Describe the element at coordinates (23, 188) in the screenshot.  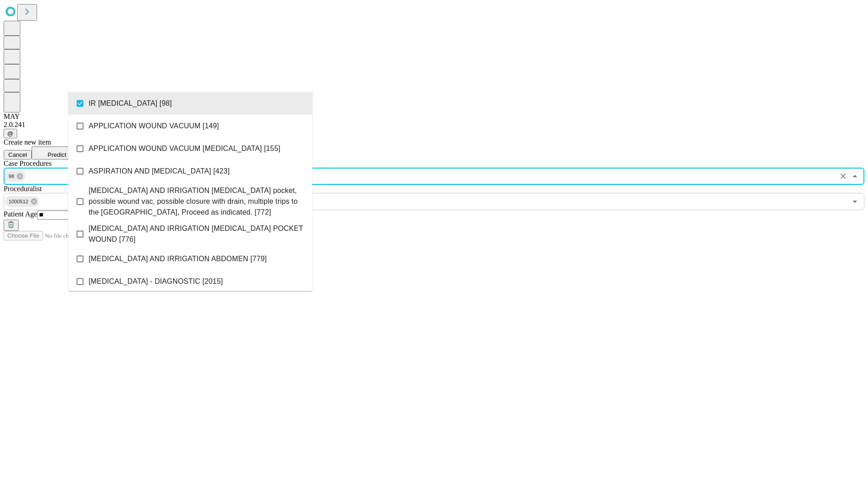
I see `span: Proceduralist` at that location.